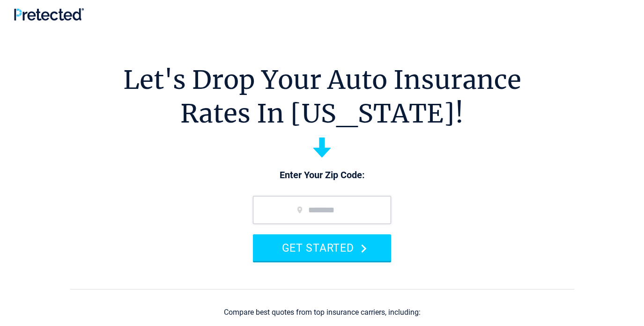 The width and height of the screenshot is (644, 326). What do you see at coordinates (322, 248) in the screenshot?
I see `button: GET STARTED` at bounding box center [322, 248].